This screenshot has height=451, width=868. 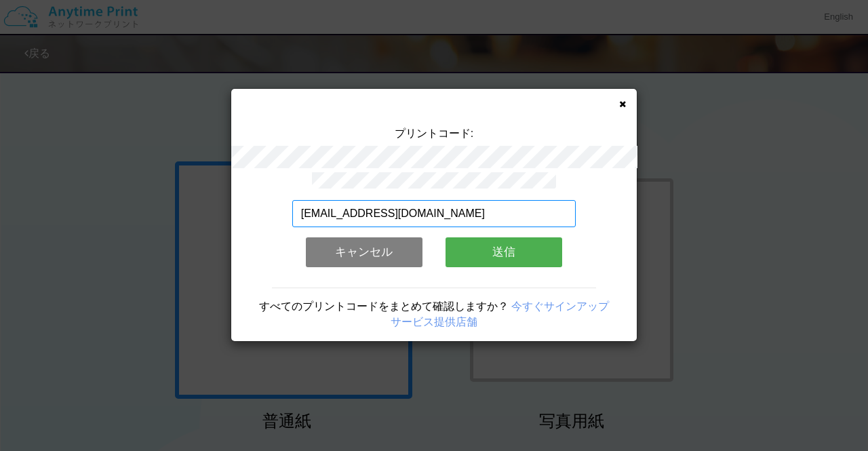 What do you see at coordinates (364, 253) in the screenshot?
I see `button: キャンセル` at bounding box center [364, 253].